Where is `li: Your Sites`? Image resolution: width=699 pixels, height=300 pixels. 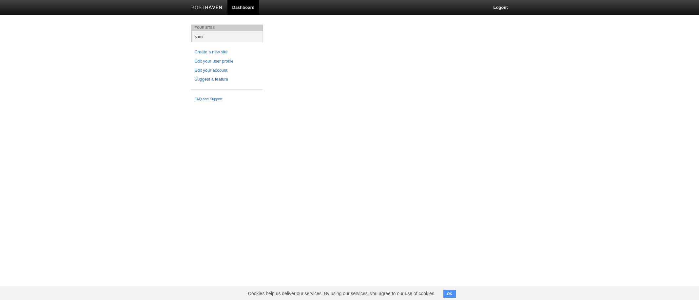 li: Your Sites is located at coordinates (227, 28).